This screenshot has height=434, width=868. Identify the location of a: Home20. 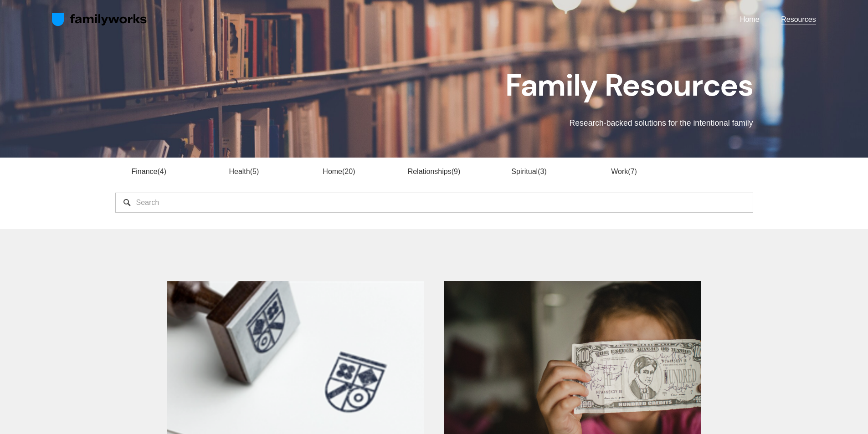
(339, 171).